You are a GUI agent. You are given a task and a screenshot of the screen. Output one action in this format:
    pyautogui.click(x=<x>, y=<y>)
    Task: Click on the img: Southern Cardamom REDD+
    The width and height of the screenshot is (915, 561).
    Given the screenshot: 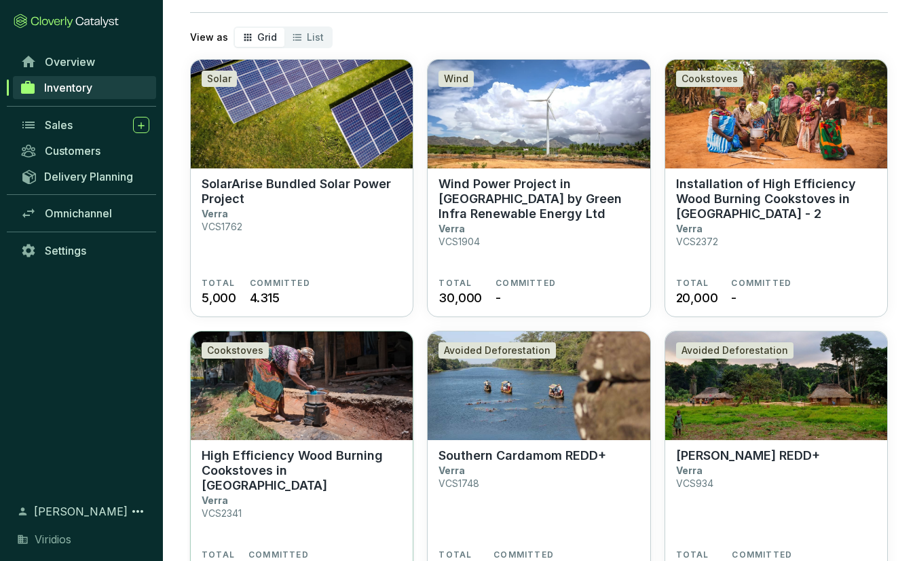 What is the action you would take?
    pyautogui.click(x=538, y=386)
    